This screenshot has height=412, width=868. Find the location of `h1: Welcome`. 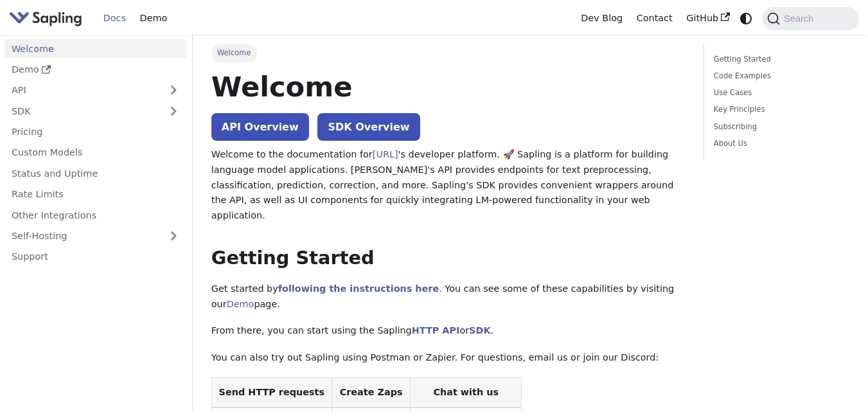

h1: Welcome is located at coordinates (448, 87).